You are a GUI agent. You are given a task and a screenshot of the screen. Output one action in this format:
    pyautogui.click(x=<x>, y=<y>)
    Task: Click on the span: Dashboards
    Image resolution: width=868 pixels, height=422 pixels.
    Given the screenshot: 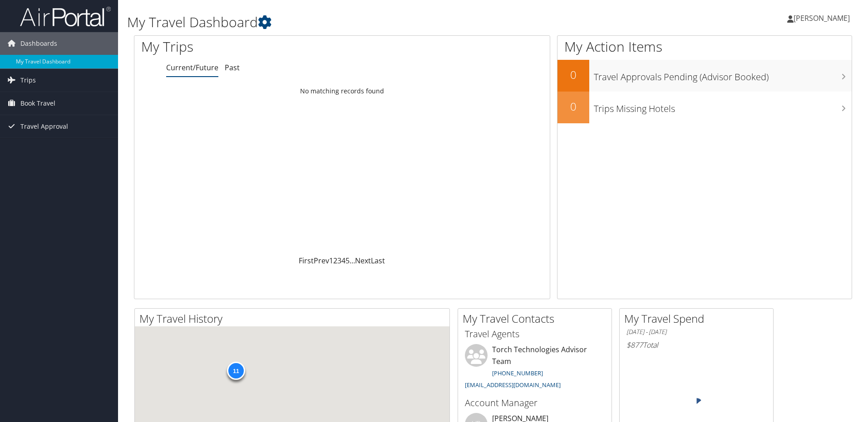 What is the action you would take?
    pyautogui.click(x=38, y=44)
    